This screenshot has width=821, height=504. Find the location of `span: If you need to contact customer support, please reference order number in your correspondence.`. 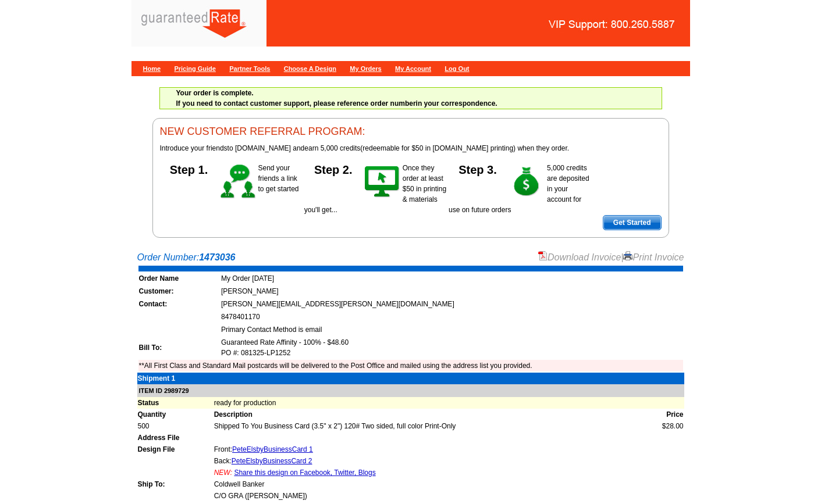

span: If you need to contact customer support, please reference order number in your correspondence. is located at coordinates (337, 98).